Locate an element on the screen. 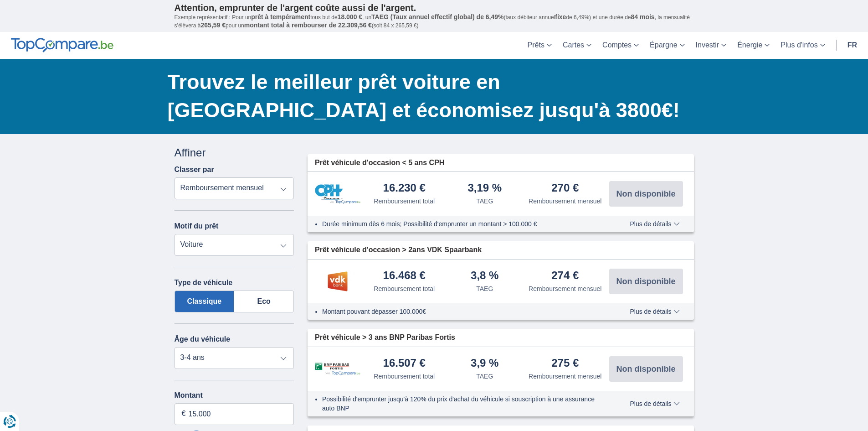 This screenshot has width=868, height=431. div: 16.230 € is located at coordinates (404, 189).